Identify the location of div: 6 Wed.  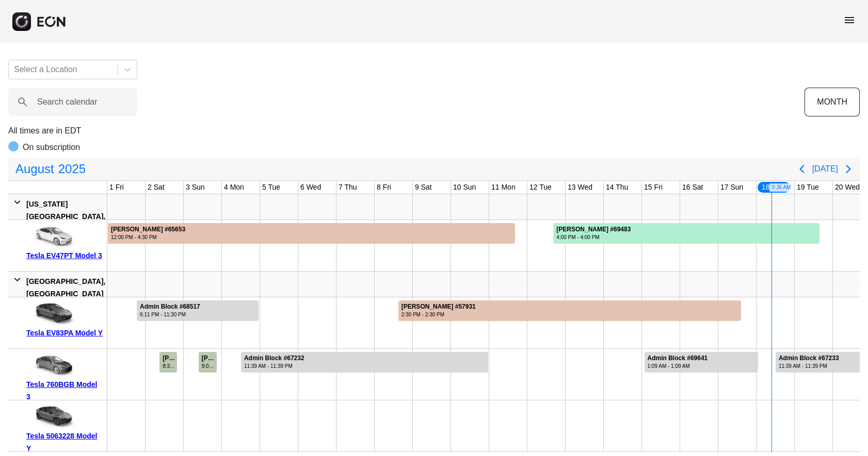
(310, 187).